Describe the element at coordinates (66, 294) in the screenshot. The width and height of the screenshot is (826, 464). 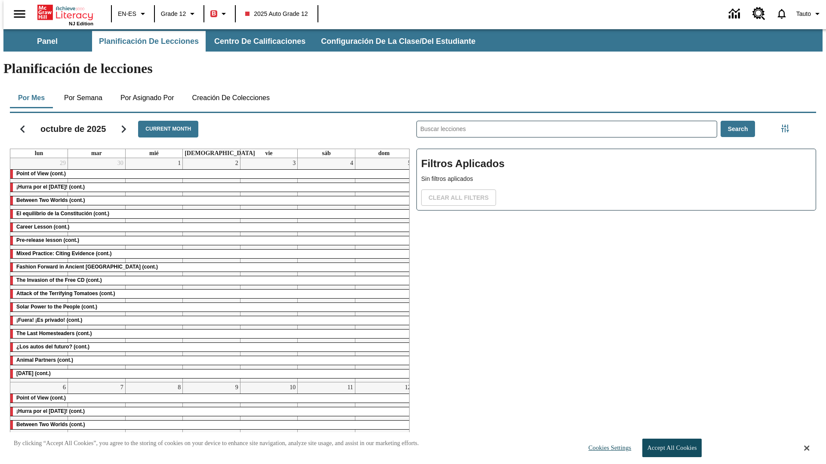
I see `span: Attack of the Terrifying Tomatoes (cont.)` at that location.